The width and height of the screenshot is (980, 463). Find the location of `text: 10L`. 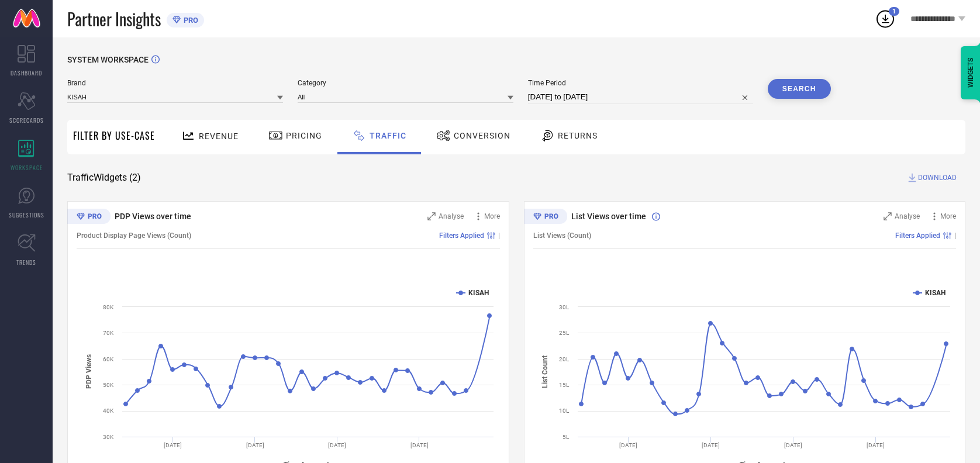

text: 10L is located at coordinates (564, 411).